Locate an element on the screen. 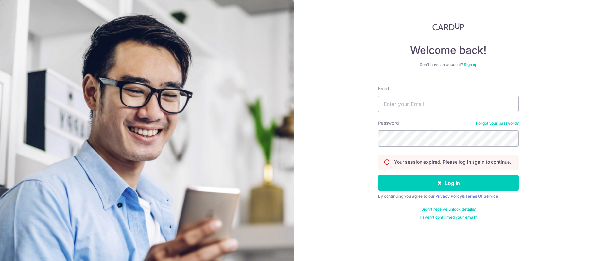 Image resolution: width=603 pixels, height=261 pixels. div: Don’t have an account? is located at coordinates (448, 65).